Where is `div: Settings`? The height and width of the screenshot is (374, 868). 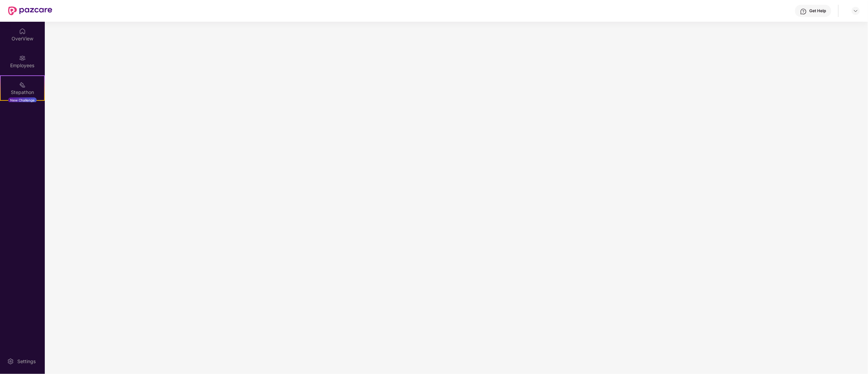
div: Settings is located at coordinates (26, 361).